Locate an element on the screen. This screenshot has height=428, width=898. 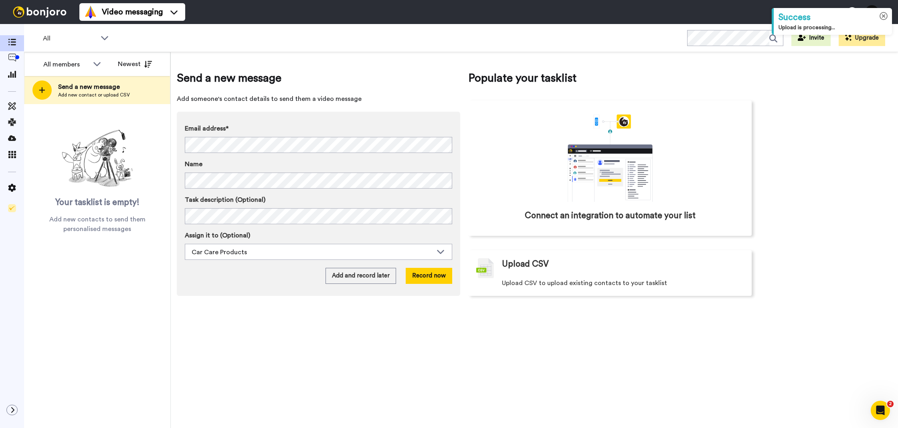
label: Email address* is located at coordinates (318, 129).